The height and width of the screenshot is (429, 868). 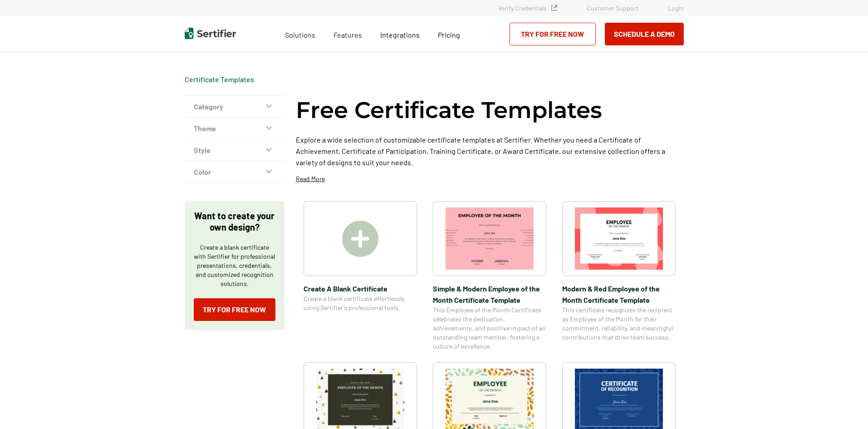 I want to click on span: Create A Blank Certificate, so click(x=360, y=288).